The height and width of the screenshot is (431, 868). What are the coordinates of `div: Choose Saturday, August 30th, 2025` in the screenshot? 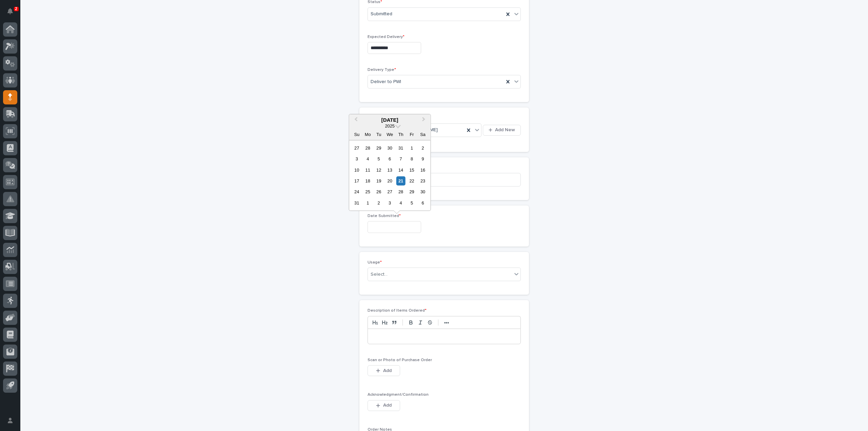 It's located at (422, 192).